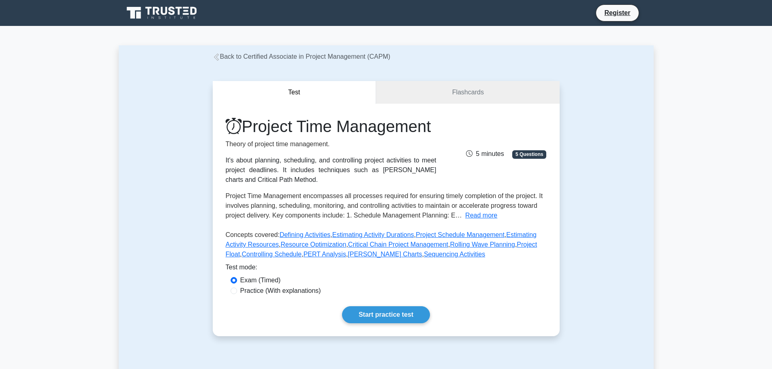 This screenshot has height=369, width=772. I want to click on label: Exam (Timed), so click(261, 280).